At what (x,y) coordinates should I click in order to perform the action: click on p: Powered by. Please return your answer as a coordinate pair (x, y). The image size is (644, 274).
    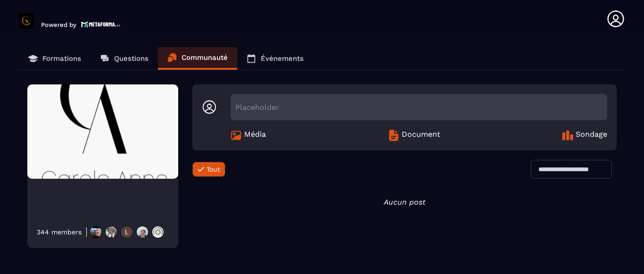
    Looking at the image, I should click on (59, 25).